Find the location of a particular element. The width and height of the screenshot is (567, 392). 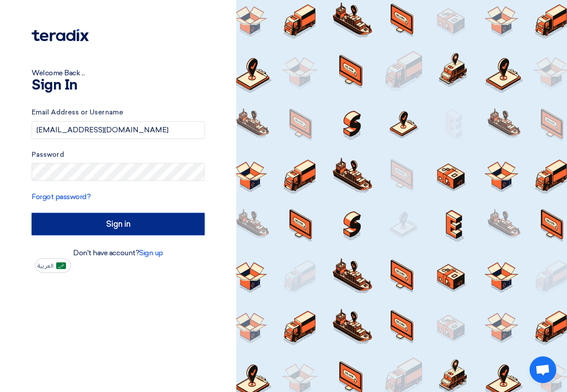

div: Don't have account? is located at coordinates (118, 253).